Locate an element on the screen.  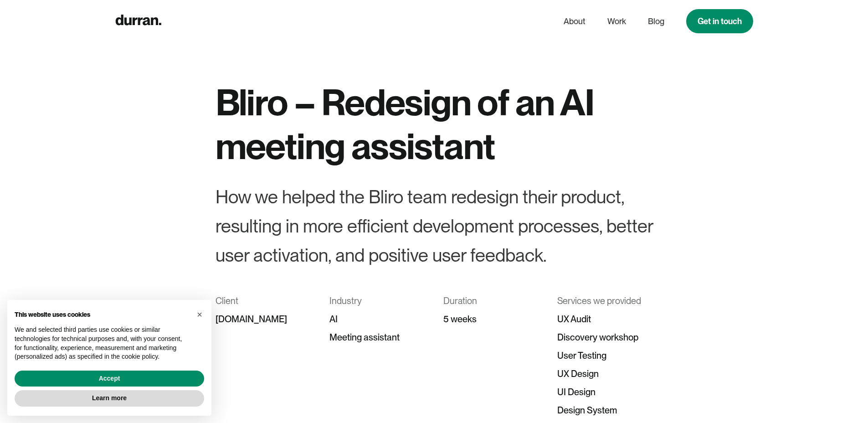
div: User Testing is located at coordinates (605, 356).